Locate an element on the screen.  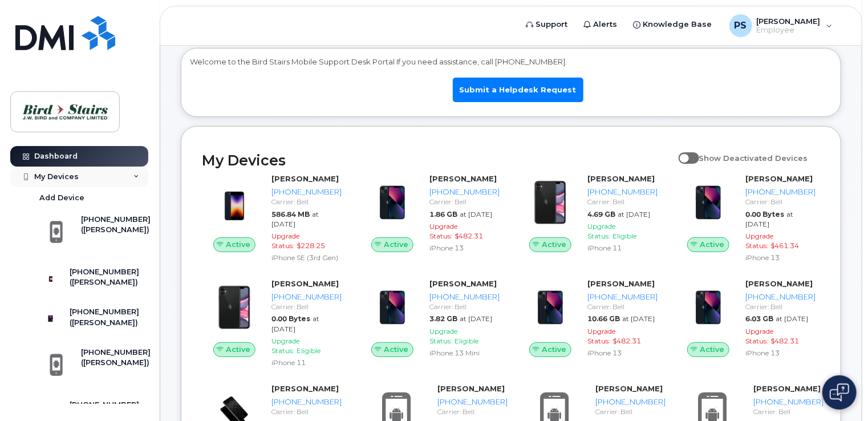
img: image20231002-3703462-1angbar.jpeg is located at coordinates (235, 203).